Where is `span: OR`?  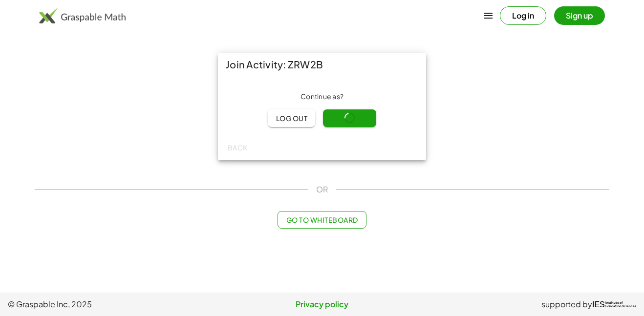
span: OR is located at coordinates (322, 190).